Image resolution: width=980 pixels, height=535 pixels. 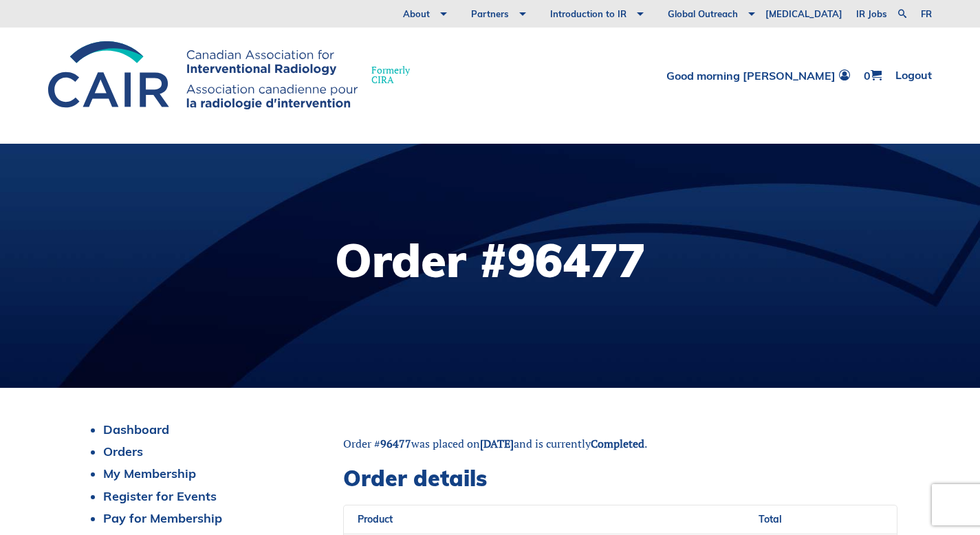 I want to click on a: Orders, so click(x=123, y=451).